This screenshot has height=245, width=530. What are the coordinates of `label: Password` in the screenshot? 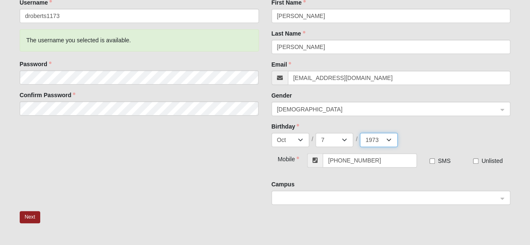 It's located at (36, 64).